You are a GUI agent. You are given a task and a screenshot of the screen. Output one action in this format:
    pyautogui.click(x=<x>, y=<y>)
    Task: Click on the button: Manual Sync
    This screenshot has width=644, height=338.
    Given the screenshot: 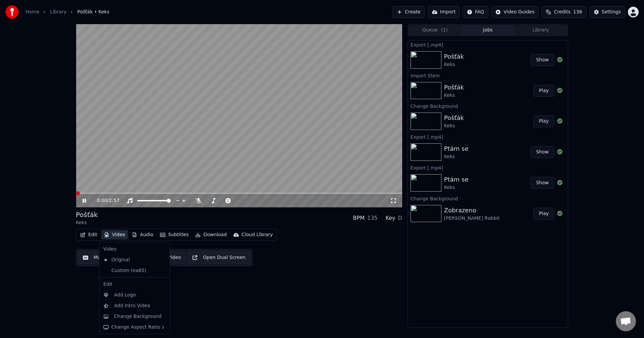 What is the action you would take?
    pyautogui.click(x=103, y=258)
    